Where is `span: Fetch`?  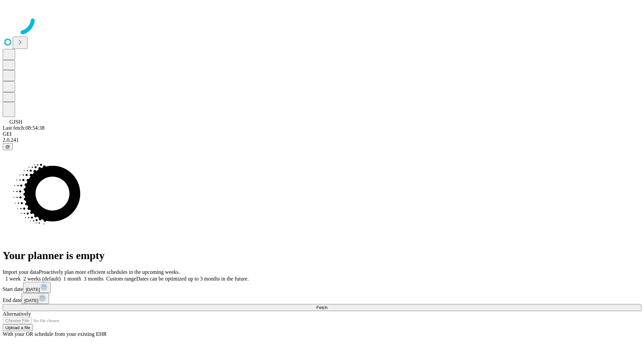
span: Fetch is located at coordinates (322, 308).